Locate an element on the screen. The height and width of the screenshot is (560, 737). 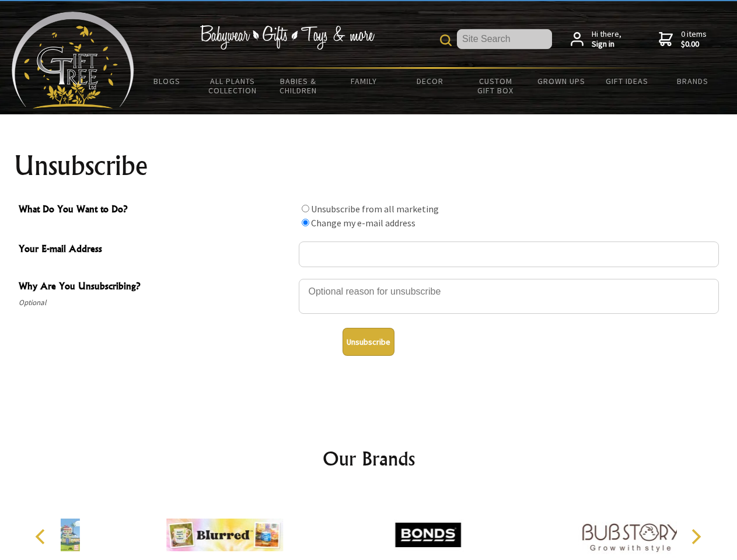
a: All Plants Collection is located at coordinates (233, 86).